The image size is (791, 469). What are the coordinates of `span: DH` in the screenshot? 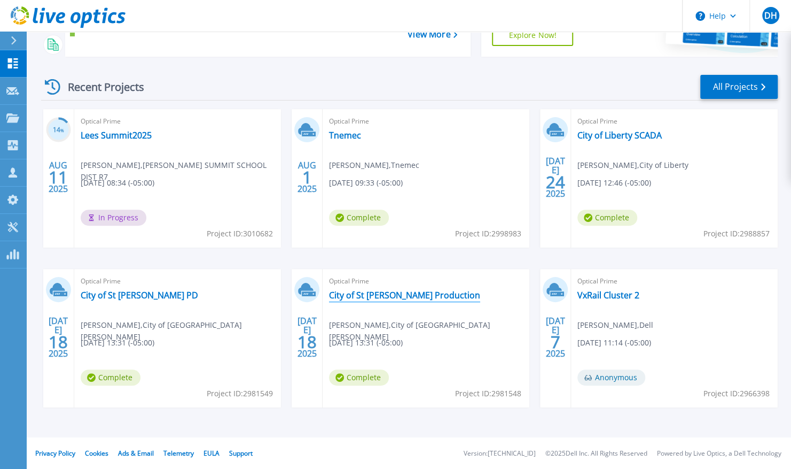 It's located at (770, 15).